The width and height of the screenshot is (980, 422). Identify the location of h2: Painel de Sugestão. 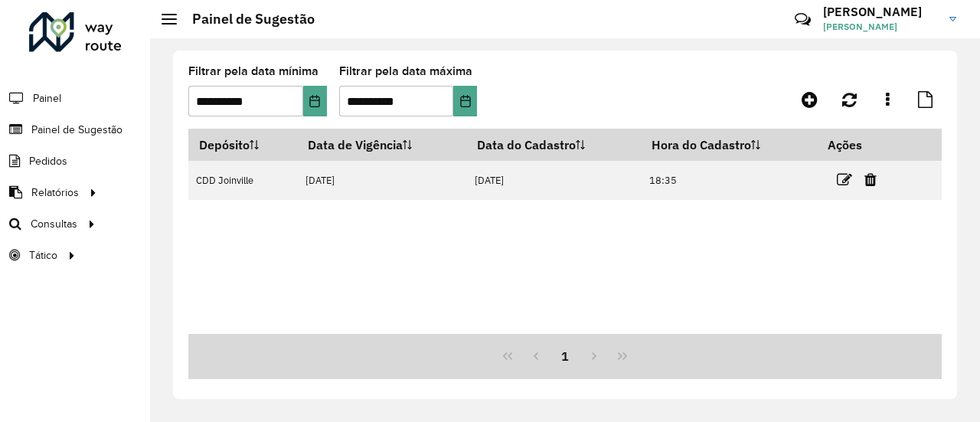
(246, 20).